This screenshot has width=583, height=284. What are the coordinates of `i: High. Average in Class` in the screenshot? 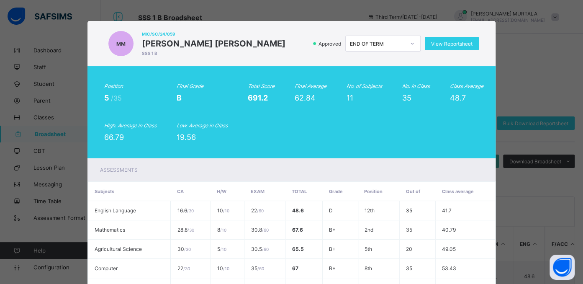 It's located at (130, 125).